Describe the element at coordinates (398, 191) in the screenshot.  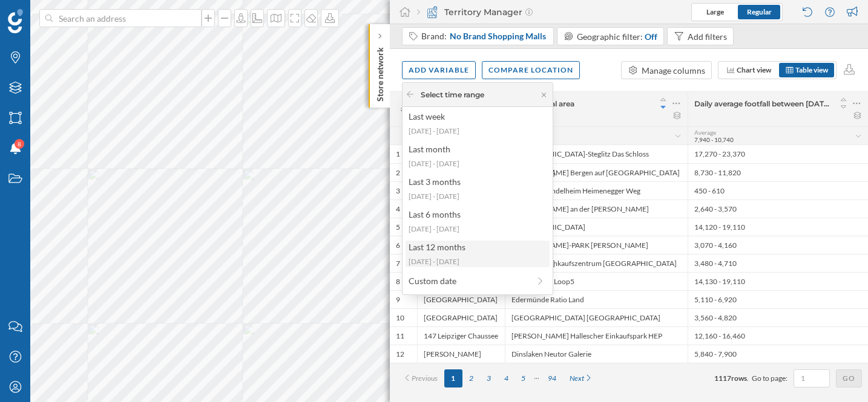
I see `div: 3` at that location.